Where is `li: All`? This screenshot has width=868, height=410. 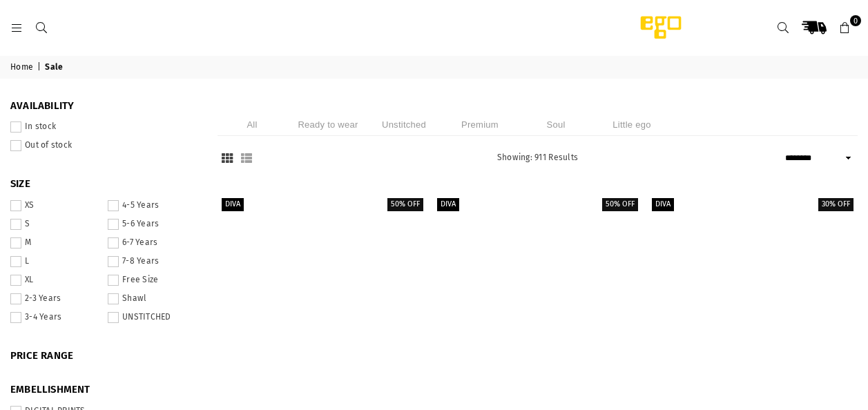 li: All is located at coordinates (252, 124).